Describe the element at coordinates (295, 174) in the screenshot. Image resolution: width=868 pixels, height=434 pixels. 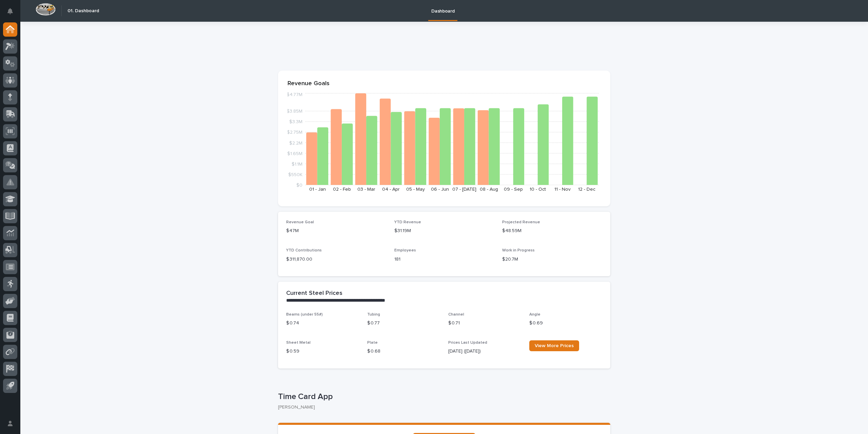
I see `tspan: $550K` at that location.